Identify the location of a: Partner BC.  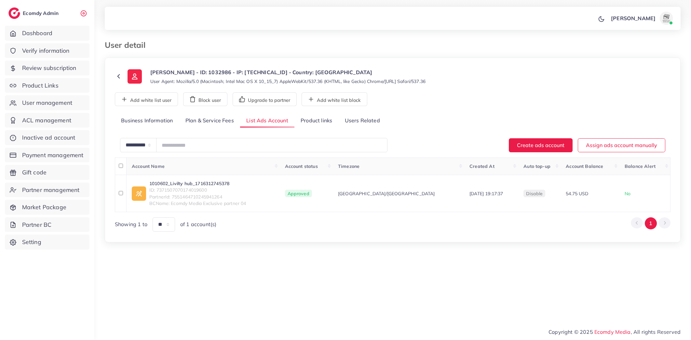
(47, 225).